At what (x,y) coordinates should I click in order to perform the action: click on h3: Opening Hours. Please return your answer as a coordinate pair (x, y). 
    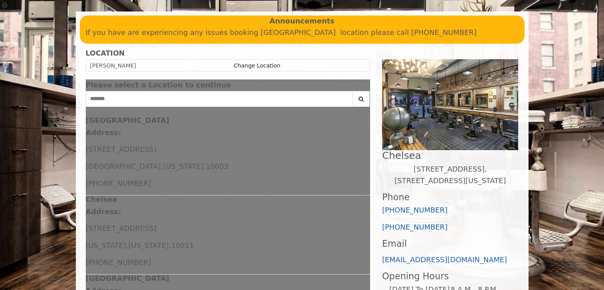
    Looking at the image, I should click on (450, 276).